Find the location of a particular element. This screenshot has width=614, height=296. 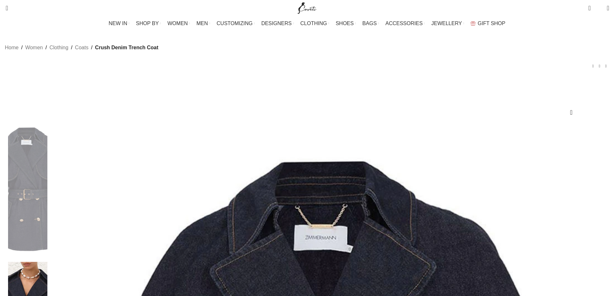

span: CLOTHING is located at coordinates (313, 23).